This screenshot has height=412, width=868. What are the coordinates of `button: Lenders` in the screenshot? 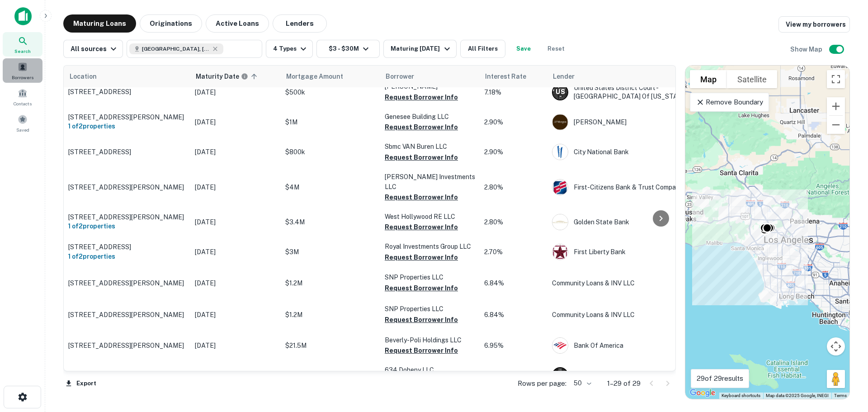 It's located at (300, 24).